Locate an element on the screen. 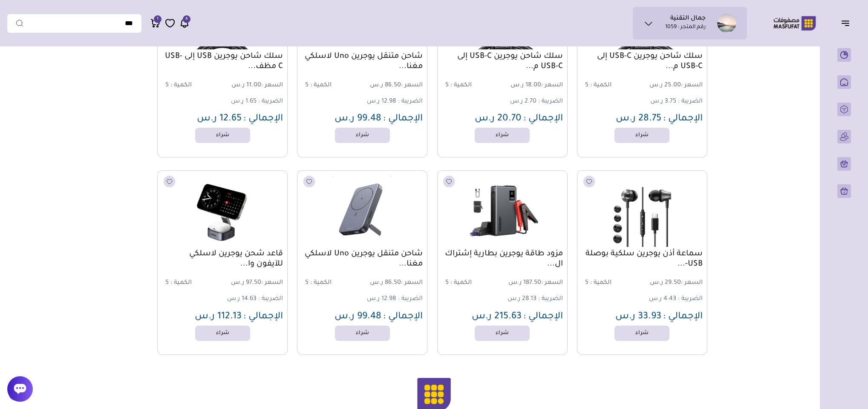  span: 1.65 ر.س is located at coordinates (243, 102).